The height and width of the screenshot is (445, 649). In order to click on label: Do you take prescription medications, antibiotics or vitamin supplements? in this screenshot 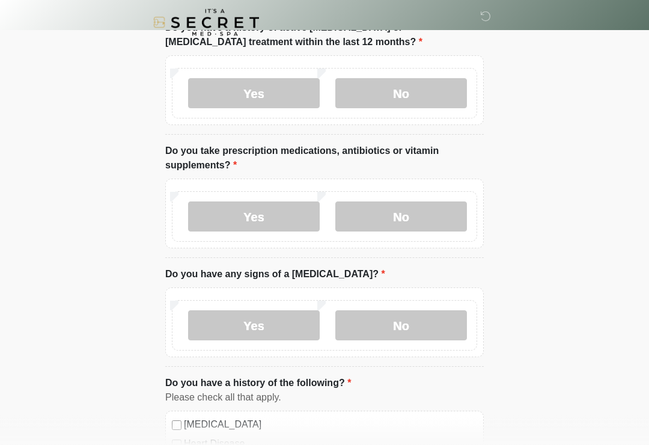, I will do `click(325, 159)`.